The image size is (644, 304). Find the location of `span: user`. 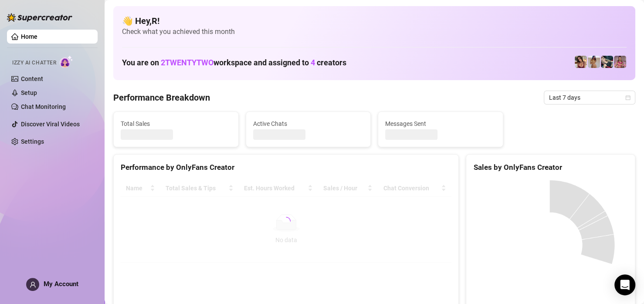

span: user is located at coordinates (32, 285).